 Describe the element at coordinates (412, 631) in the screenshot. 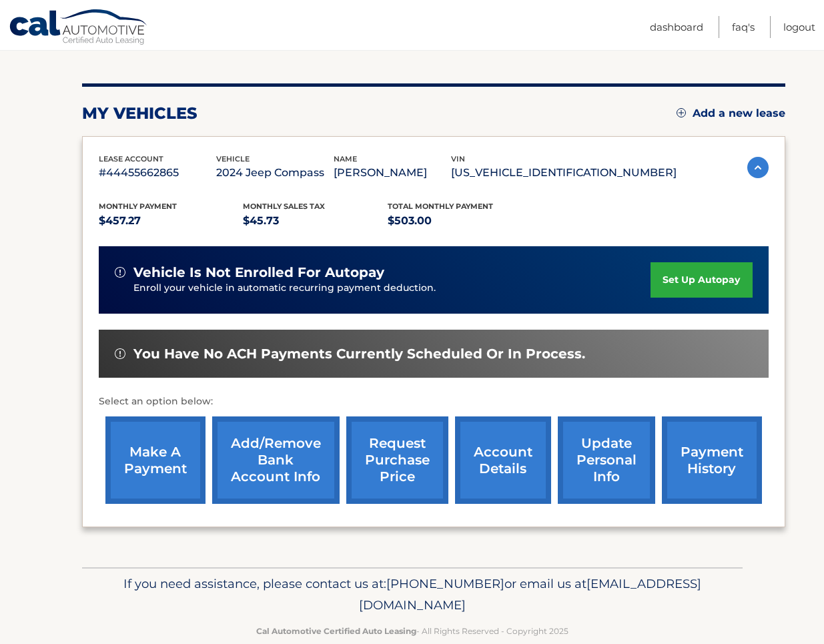

I see `p: - All Rights Reserved - Copyright 2025` at that location.